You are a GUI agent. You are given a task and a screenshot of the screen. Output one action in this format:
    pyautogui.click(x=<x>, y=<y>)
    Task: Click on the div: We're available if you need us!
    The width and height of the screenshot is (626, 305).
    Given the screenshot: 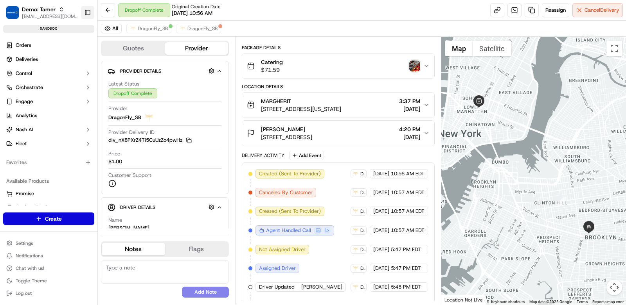 What is the action you would take?
    pyautogui.click(x=63, y=85)
    